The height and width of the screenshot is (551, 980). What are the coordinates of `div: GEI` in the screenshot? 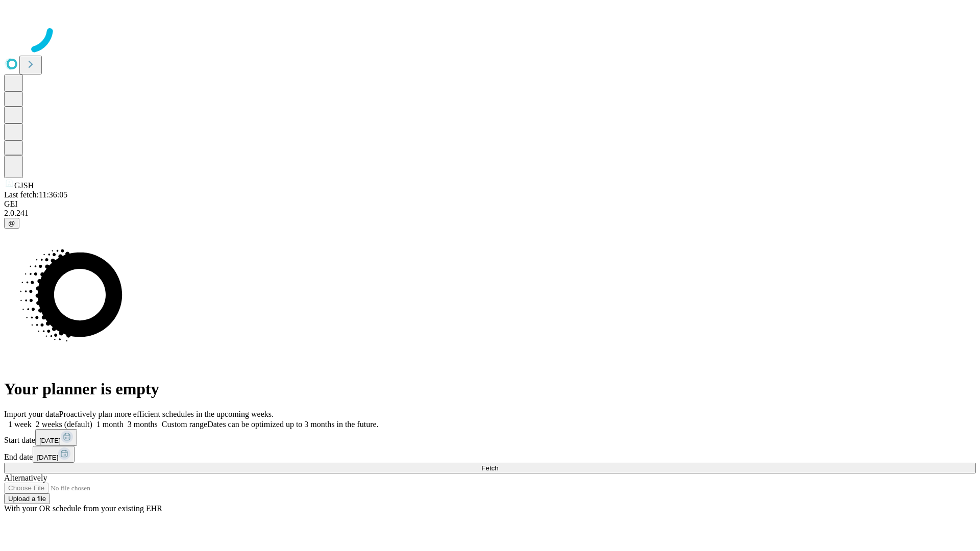 It's located at (490, 204).